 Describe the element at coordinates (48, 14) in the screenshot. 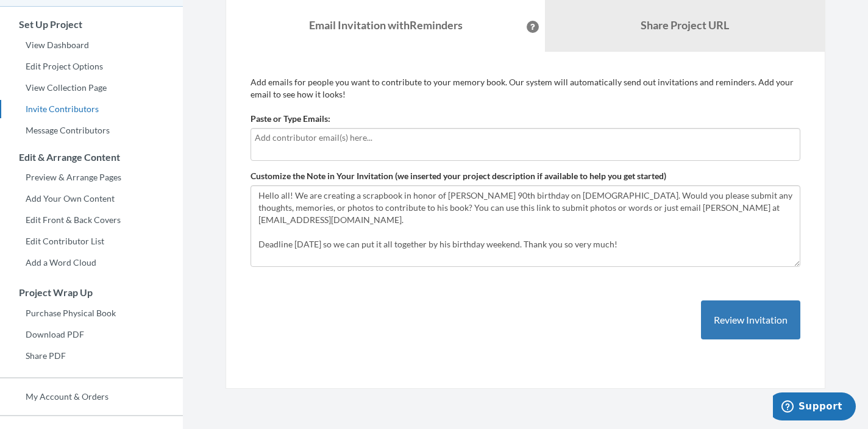

I see `span: Support` at that location.